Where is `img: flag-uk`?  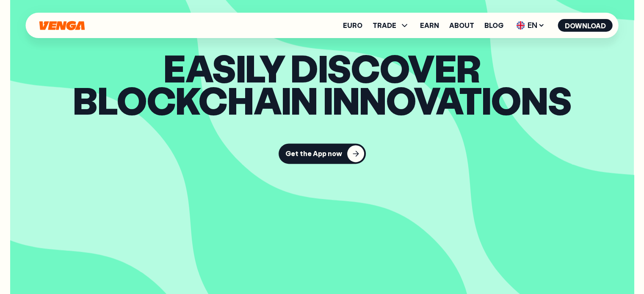
img: flag-uk is located at coordinates (521, 25).